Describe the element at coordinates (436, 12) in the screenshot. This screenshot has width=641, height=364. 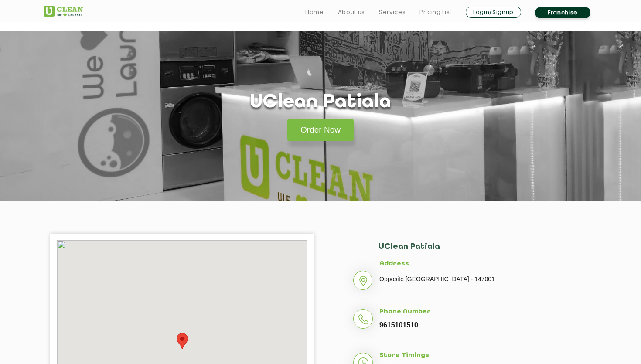
I see `a: Pricing List` at that location.